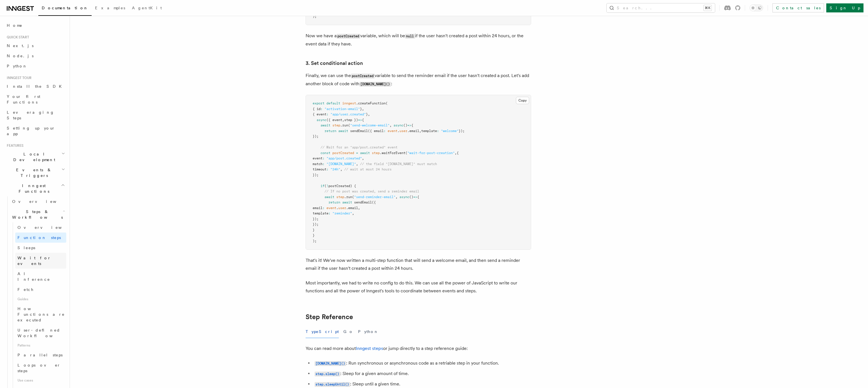 This screenshot has width=868, height=388. What do you see at coordinates (322, 186) in the screenshot?
I see `span: if` at bounding box center [322, 186].